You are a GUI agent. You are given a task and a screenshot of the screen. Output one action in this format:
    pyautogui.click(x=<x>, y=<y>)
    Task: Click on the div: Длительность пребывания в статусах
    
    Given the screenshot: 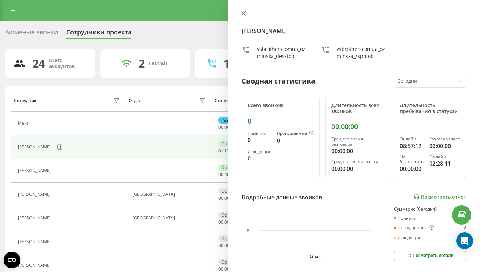 What is the action you would take?
    pyautogui.click(x=430, y=108)
    